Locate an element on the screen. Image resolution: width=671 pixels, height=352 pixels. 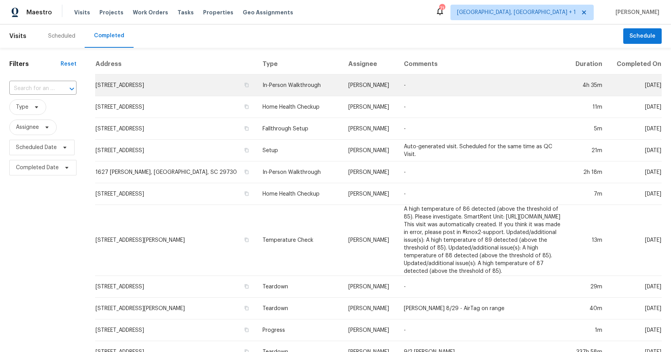
div: Reset is located at coordinates (68, 64).